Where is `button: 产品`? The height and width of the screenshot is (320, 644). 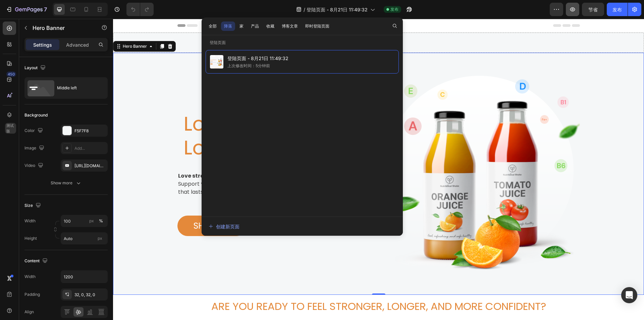 button: 产品 is located at coordinates (255, 26).